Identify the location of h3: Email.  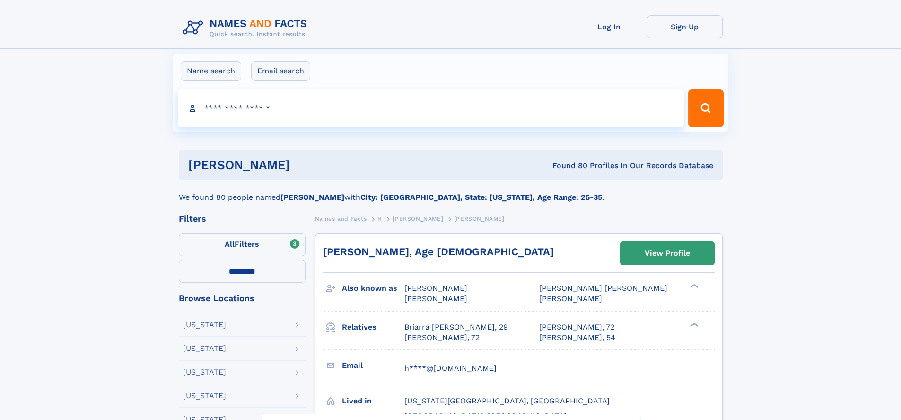
(373, 365).